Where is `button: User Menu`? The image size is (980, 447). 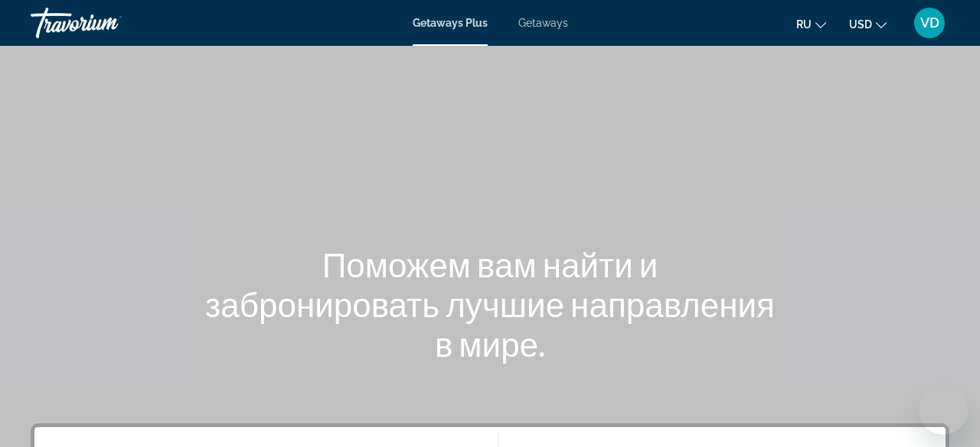 button: User Menu is located at coordinates (929, 23).